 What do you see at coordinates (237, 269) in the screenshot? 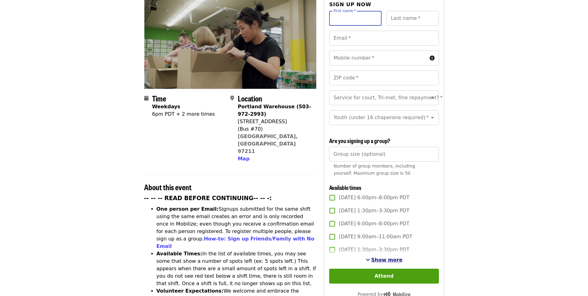
I see `li: In the list of available times, you may see some that show a number of spots left (ex: 5 spots le...` at bounding box center [237, 269].